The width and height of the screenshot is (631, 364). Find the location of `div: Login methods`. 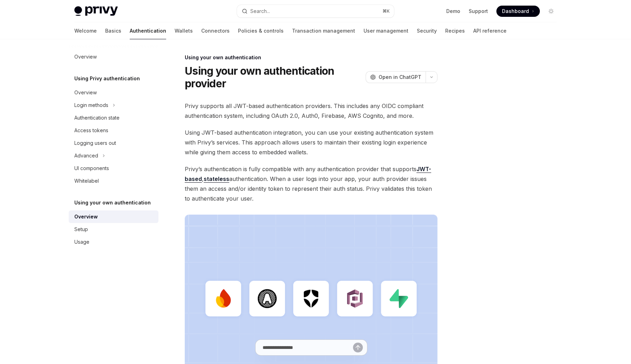

div: Login methods is located at coordinates (91, 105).